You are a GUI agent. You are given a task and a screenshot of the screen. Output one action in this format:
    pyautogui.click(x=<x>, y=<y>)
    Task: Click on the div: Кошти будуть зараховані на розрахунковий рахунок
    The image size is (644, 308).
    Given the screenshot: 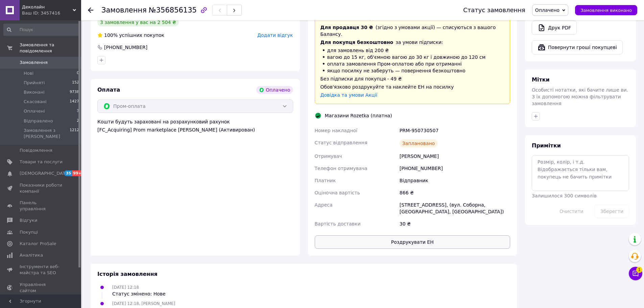 What is the action you would take?
    pyautogui.click(x=195, y=126)
    